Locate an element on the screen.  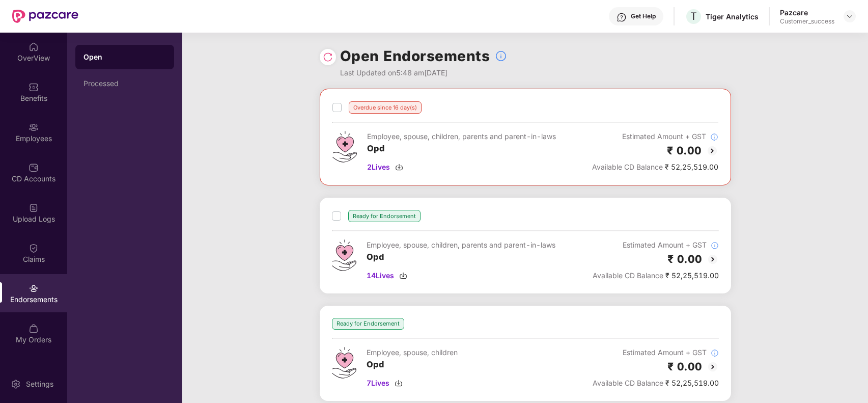
img: svg+xml;base64,PHN2ZyBpZD0iUmVsb2FkLTMyeDMyIiB4bWxucz0iaHR0cDovL3d3dy53My5vcmcvMjAwMC9zdmciIHdpZH... is located at coordinates (328, 57).